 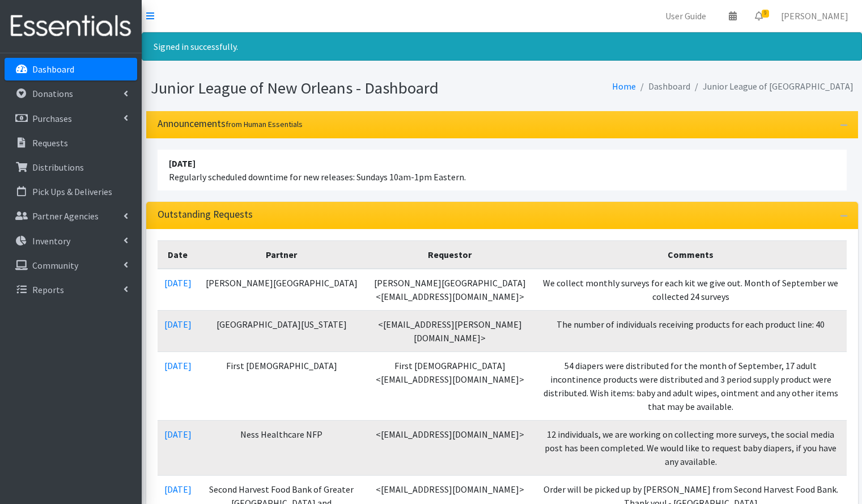 I want to click on h1: Junior League of New Orleans - Dashboard, so click(x=324, y=88).